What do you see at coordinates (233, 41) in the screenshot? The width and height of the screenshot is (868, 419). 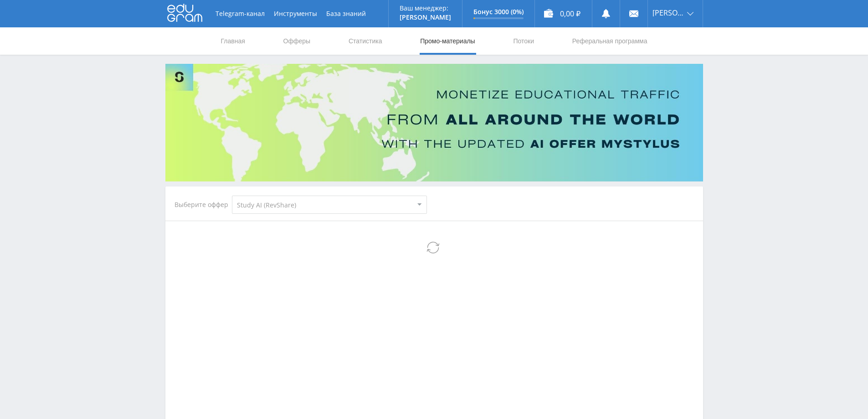 I see `a: Главная` at bounding box center [233, 41].